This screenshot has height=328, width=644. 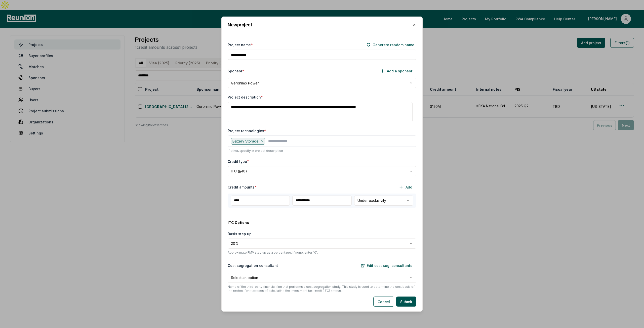 I want to click on label: ITC Options, so click(x=322, y=222).